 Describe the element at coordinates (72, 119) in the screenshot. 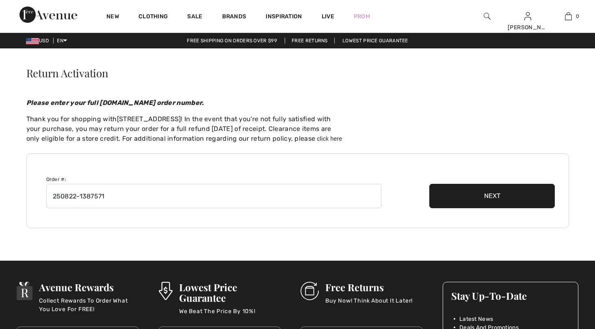

I see `span: Thank you for shopping with` at that location.